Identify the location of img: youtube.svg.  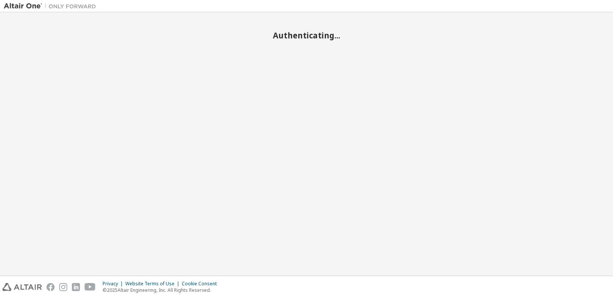
(90, 287).